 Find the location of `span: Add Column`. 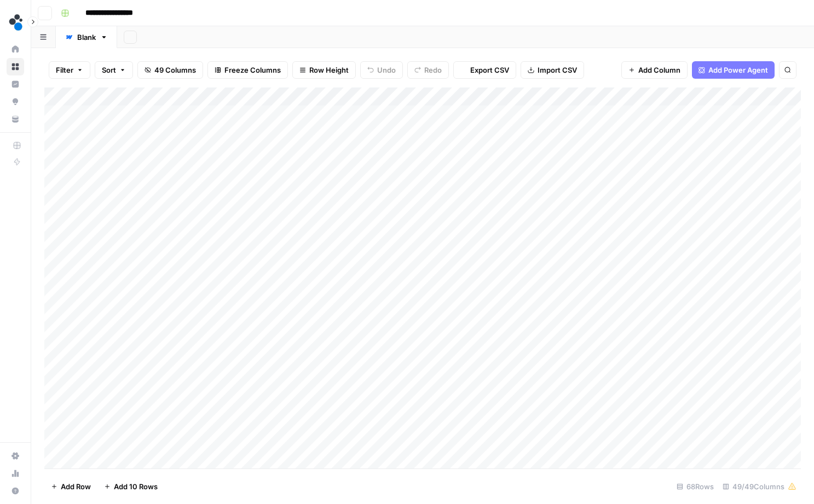

span: Add Column is located at coordinates (659, 70).